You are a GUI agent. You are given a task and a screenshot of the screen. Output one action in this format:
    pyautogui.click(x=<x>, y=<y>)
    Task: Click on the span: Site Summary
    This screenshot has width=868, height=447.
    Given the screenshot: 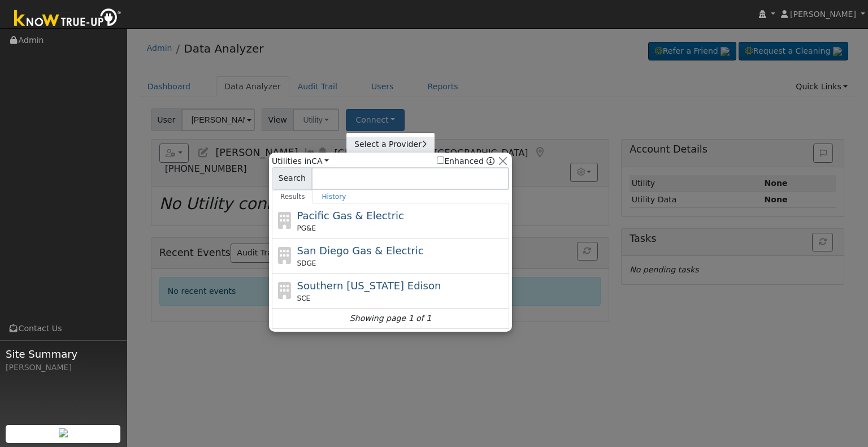 What is the action you would take?
    pyautogui.click(x=63, y=354)
    